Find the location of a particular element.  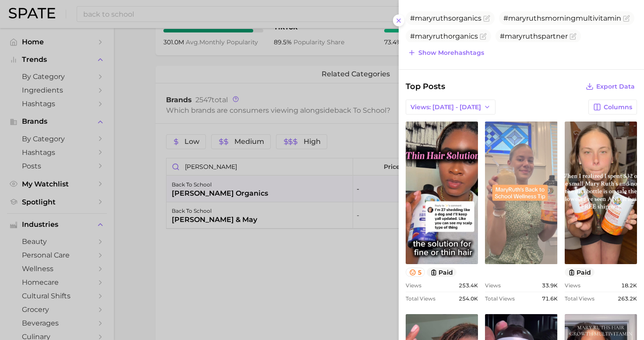

span: #maryruthsorganics is located at coordinates (446, 18).